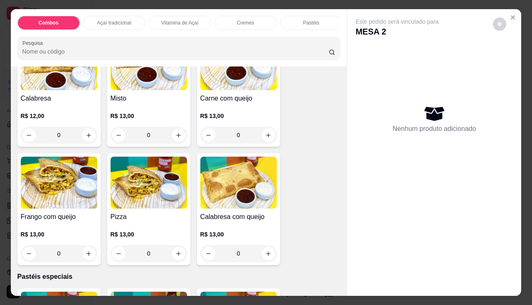  I want to click on p: Pastéis especiais, so click(179, 277).